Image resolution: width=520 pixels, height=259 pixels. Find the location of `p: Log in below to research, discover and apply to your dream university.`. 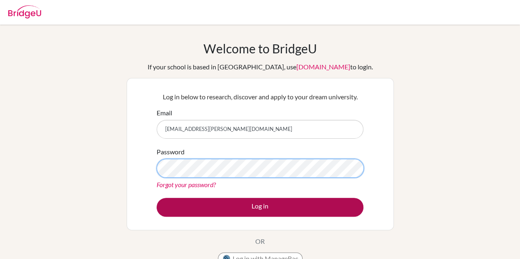

p: Log in below to research, discover and apply to your dream university. is located at coordinates (260, 97).